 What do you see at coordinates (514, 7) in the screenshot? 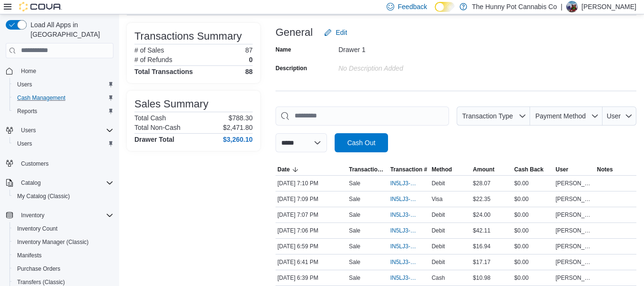
I see `p: The Hunny Pot Cannabis Co` at bounding box center [514, 7].